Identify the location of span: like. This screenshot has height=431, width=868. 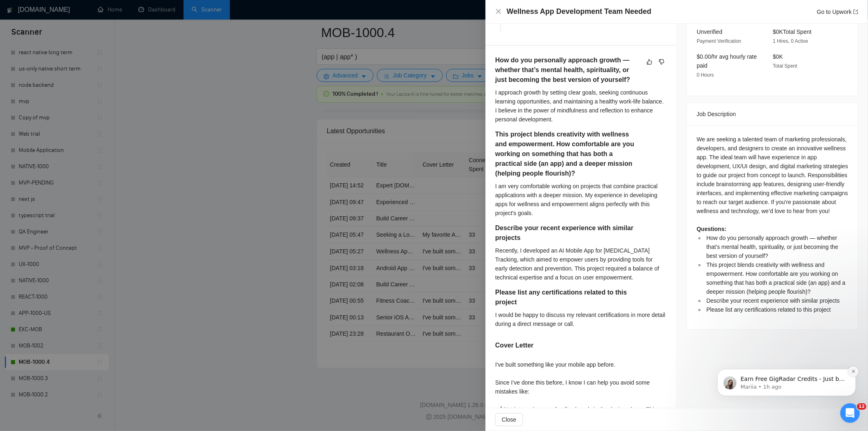
(649, 62).